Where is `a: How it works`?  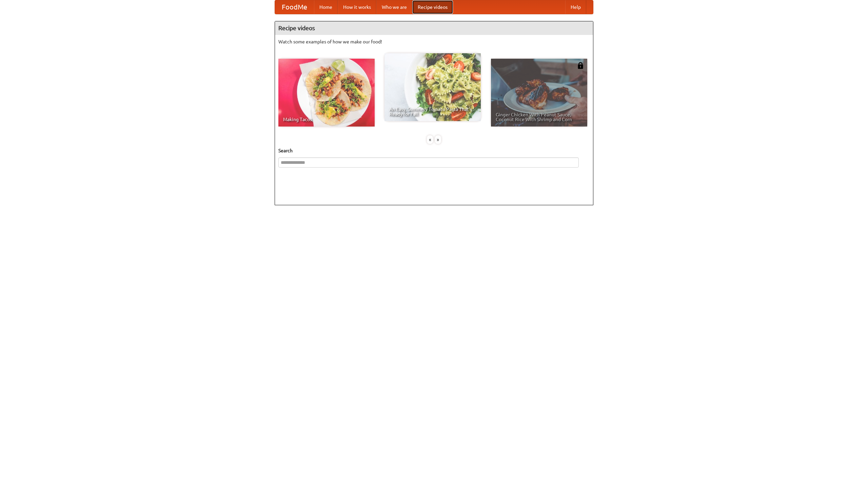
a: How it works is located at coordinates (357, 7).